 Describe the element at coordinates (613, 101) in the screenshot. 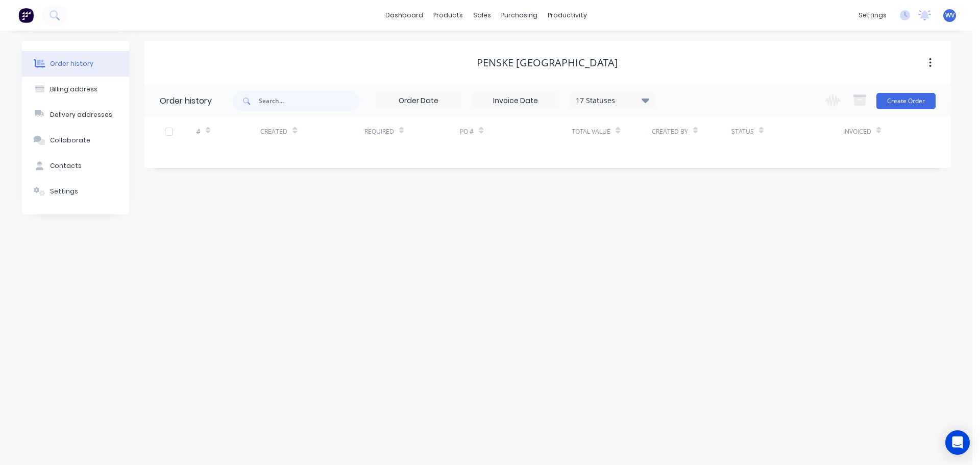

I see `div: 17 Statuses` at that location.